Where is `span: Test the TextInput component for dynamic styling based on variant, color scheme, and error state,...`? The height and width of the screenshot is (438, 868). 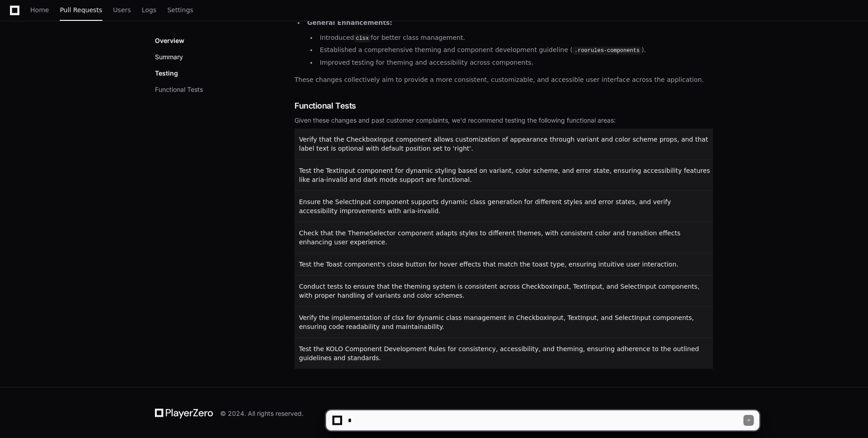
span: Test the TextInput component for dynamic styling based on variant, color scheme, and error state,... is located at coordinates (504, 176).